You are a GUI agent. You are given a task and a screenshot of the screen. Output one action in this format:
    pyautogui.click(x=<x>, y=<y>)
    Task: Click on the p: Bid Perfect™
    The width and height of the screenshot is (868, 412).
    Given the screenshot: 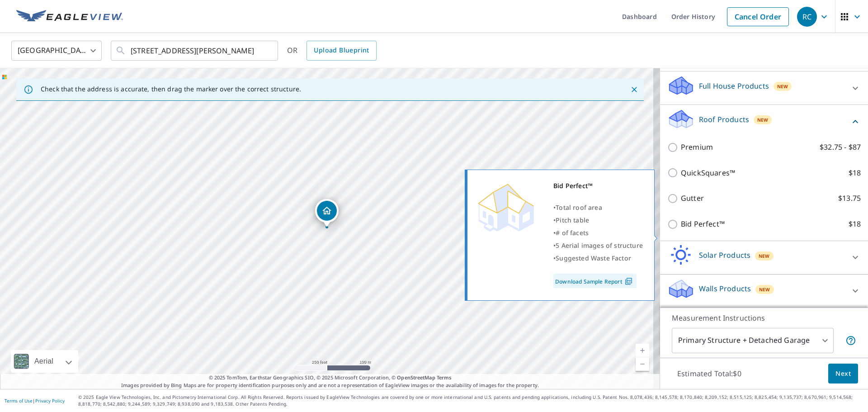 What is the action you would take?
    pyautogui.click(x=703, y=224)
    